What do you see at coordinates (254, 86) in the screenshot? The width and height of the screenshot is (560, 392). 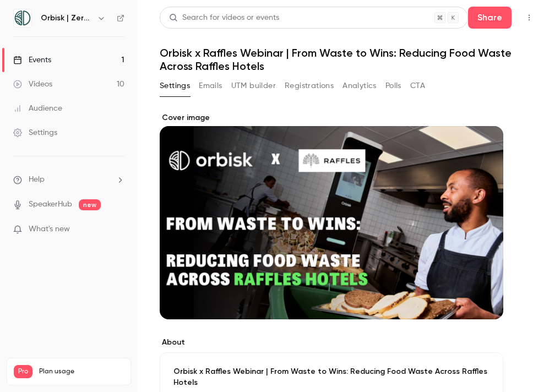 I see `button: UTM builder` at bounding box center [254, 86].